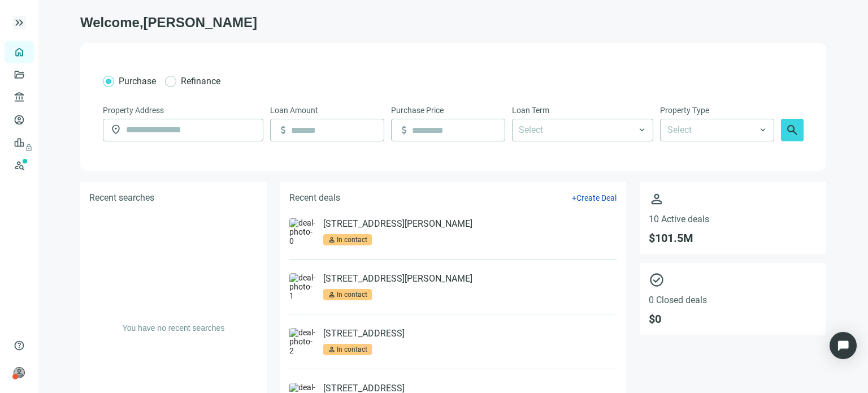 Image resolution: width=868 pixels, height=393 pixels. I want to click on span: location_on, so click(116, 129).